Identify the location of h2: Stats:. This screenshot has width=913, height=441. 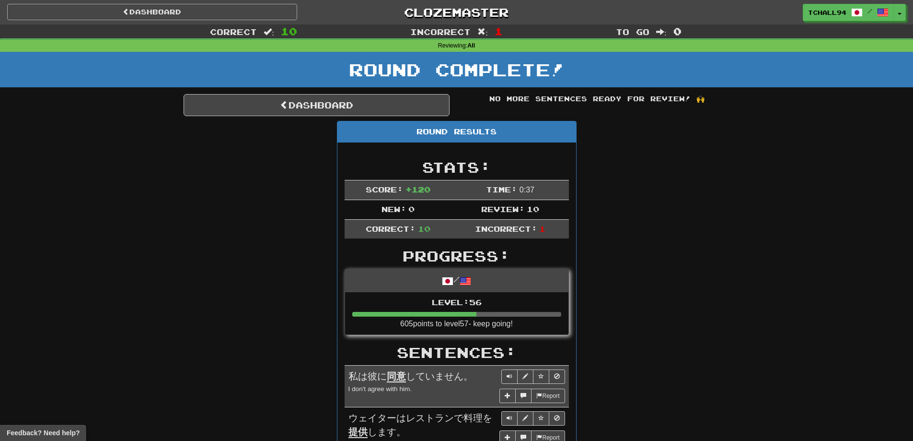
(457, 167).